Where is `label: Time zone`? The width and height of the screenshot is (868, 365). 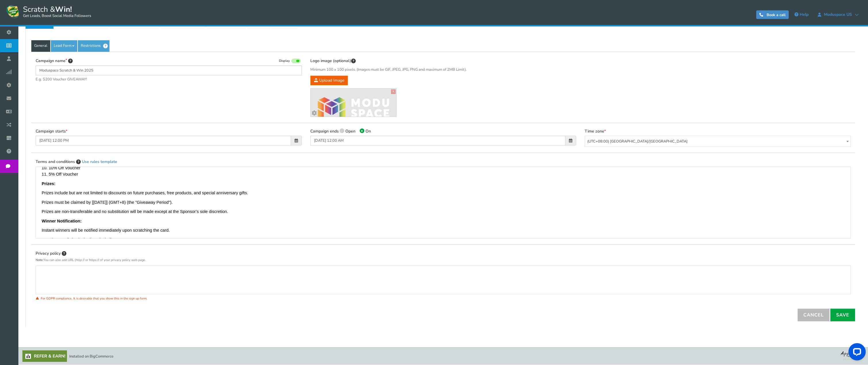 label: Time zone is located at coordinates (595, 132).